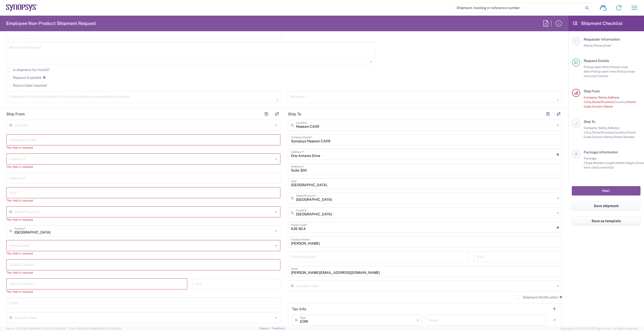 The height and width of the screenshot is (331, 644). I want to click on a: Feedback, so click(278, 328).